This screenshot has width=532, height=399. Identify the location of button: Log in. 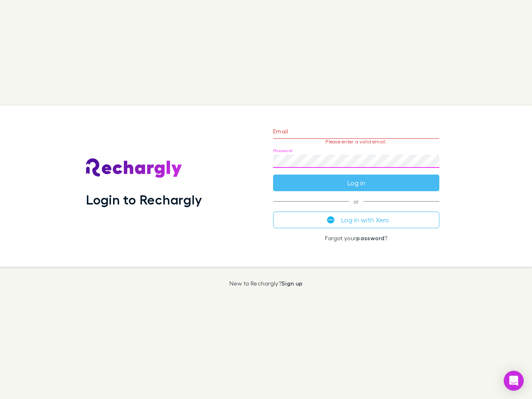
(357, 183).